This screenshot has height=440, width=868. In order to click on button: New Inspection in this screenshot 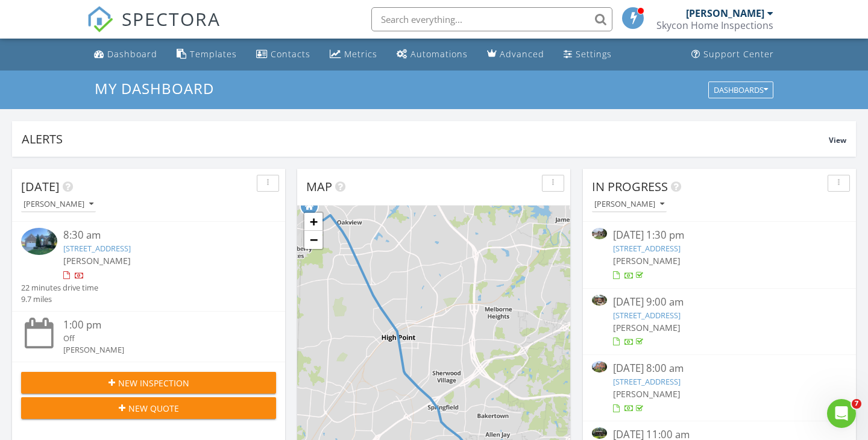, I will do `click(148, 383)`.